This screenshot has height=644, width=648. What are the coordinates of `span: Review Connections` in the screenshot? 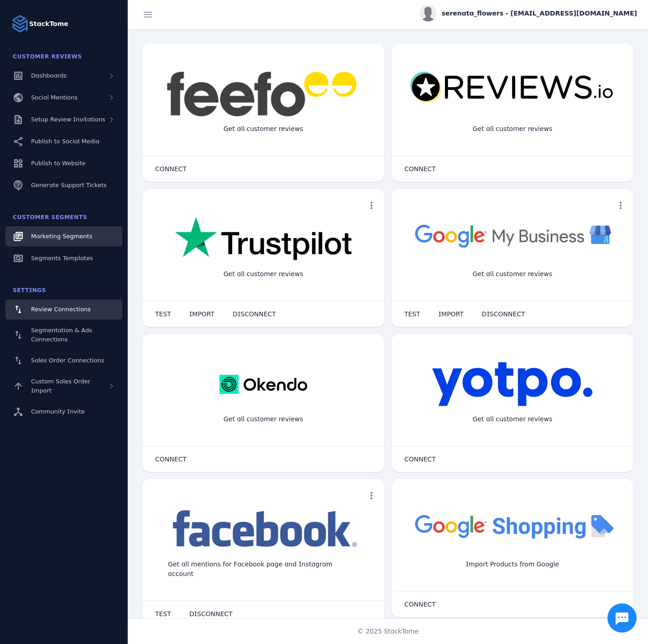 It's located at (60, 309).